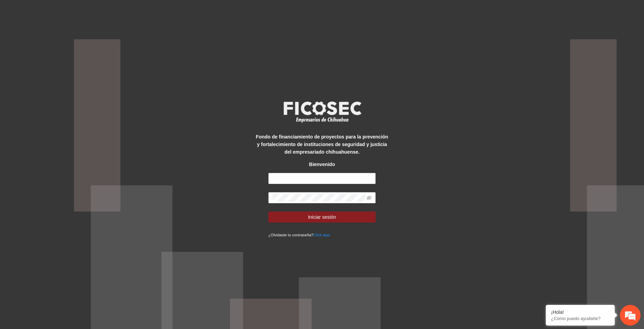  What do you see at coordinates (322, 164) in the screenshot?
I see `strong: Bienvenido` at bounding box center [322, 164].